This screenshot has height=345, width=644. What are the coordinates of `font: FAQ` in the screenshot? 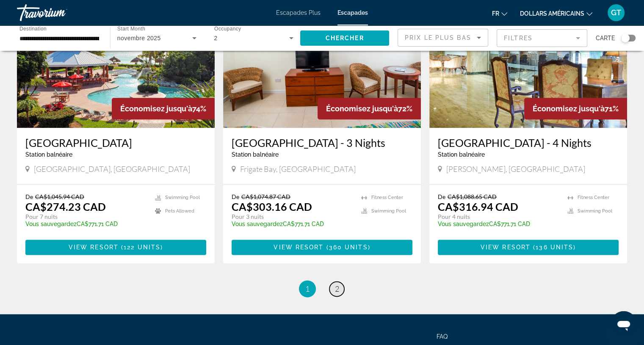 It's located at (442, 337).